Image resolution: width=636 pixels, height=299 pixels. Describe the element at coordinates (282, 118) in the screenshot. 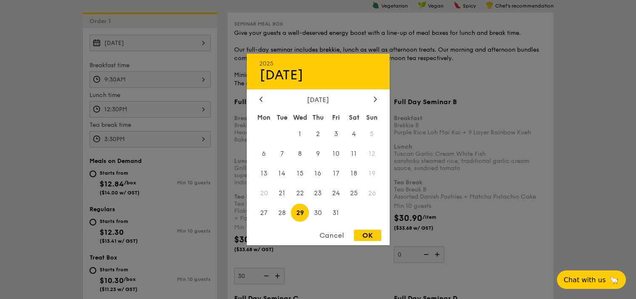

I see `div: Tue` at that location.